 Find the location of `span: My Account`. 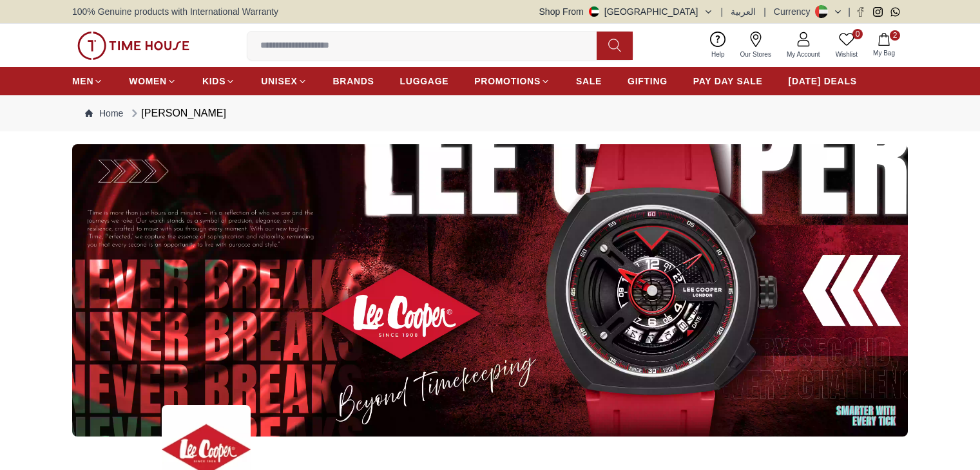

span: My Account is located at coordinates (803, 54).